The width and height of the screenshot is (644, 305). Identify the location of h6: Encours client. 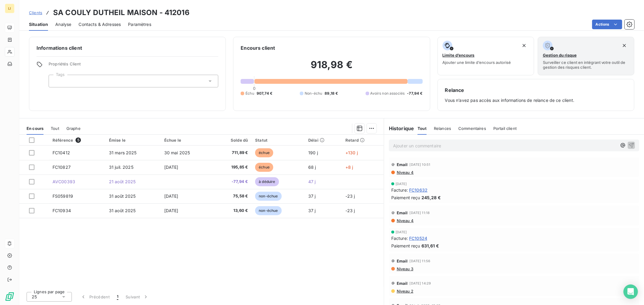
(258, 48).